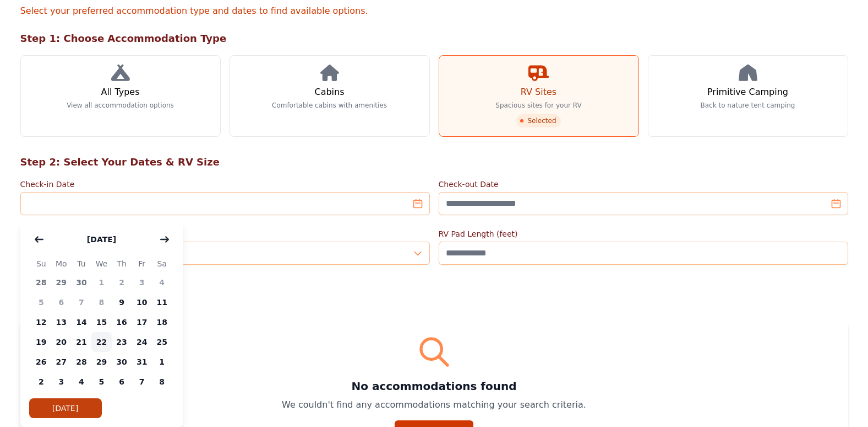 Image resolution: width=868 pixels, height=427 pixels. Describe the element at coordinates (141, 341) in the screenshot. I see `span: 24` at that location.